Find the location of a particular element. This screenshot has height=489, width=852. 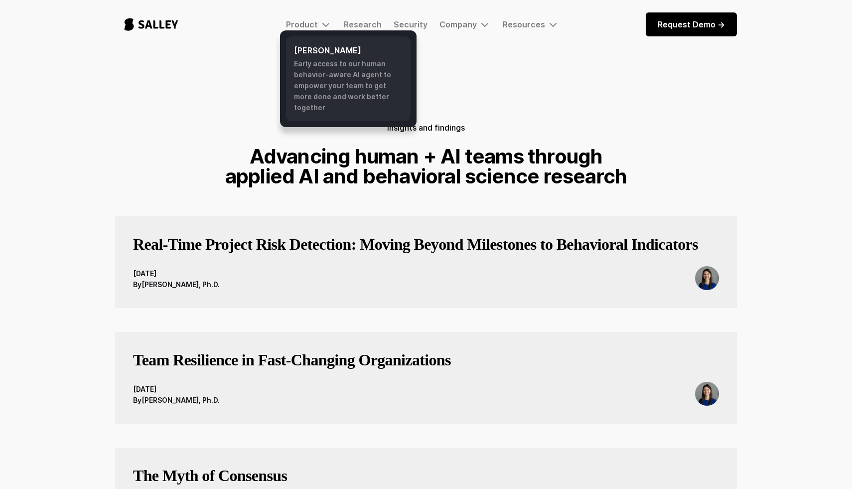

a: Team Resilience in Fast‑Changing Organizations is located at coordinates (292, 366).